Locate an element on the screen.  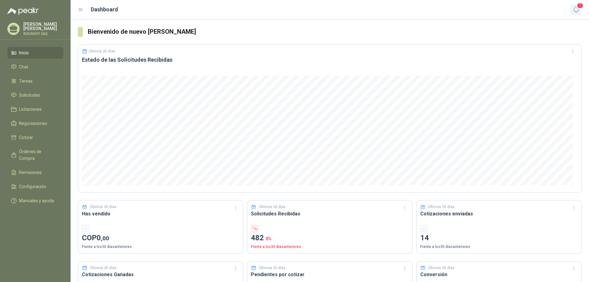
p: 482 is located at coordinates (329, 238).